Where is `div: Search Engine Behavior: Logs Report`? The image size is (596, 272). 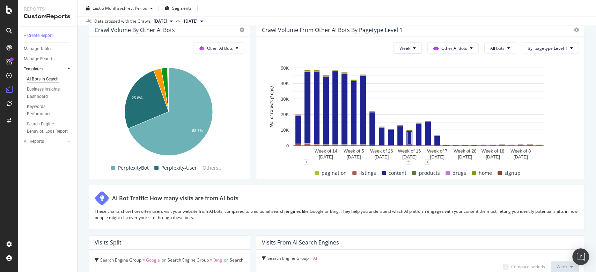
div: Search Engine Behavior: Logs Report is located at coordinates (47, 128).